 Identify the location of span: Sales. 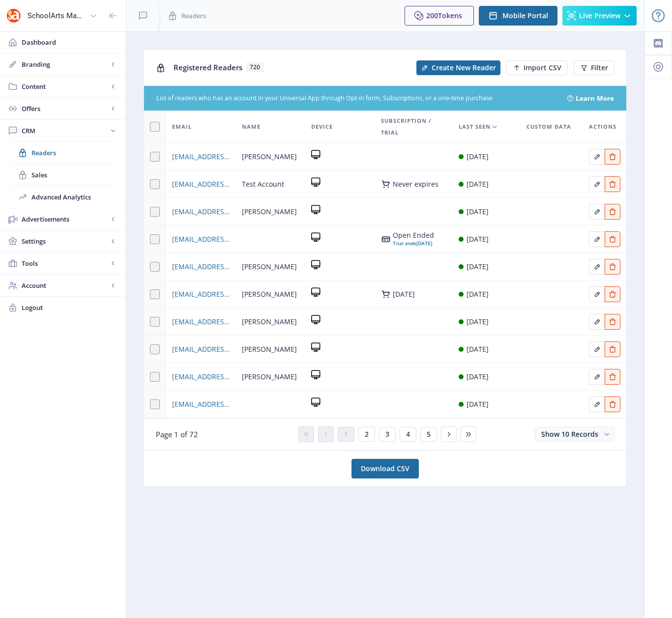
(74, 175).